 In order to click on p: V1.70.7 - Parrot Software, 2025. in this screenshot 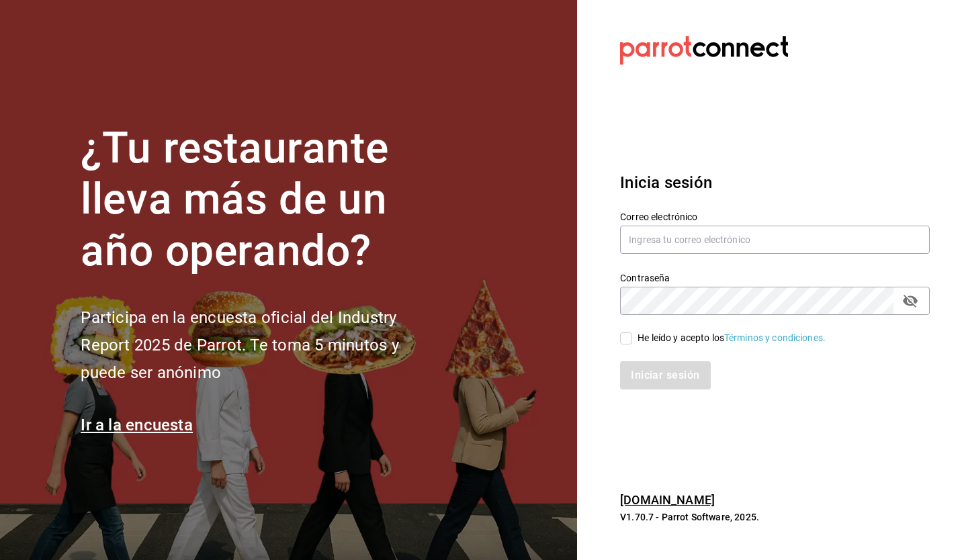, I will do `click(775, 517)`.